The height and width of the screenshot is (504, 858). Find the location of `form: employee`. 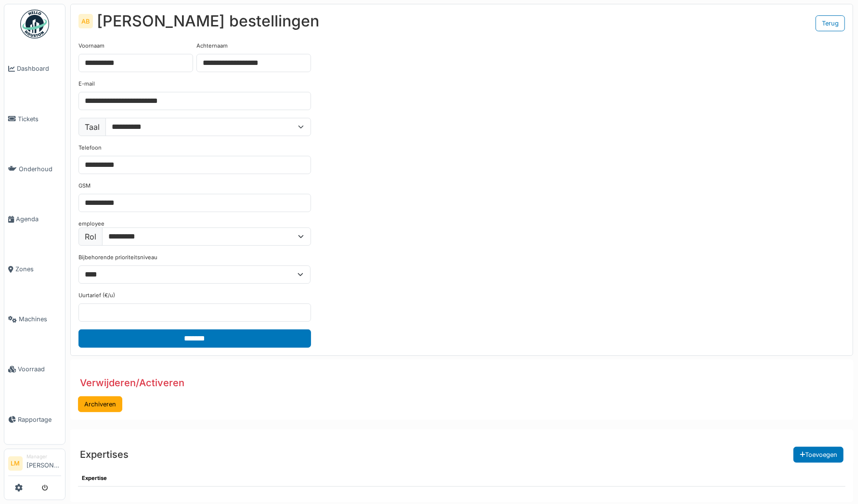

form: employee is located at coordinates (194, 194).